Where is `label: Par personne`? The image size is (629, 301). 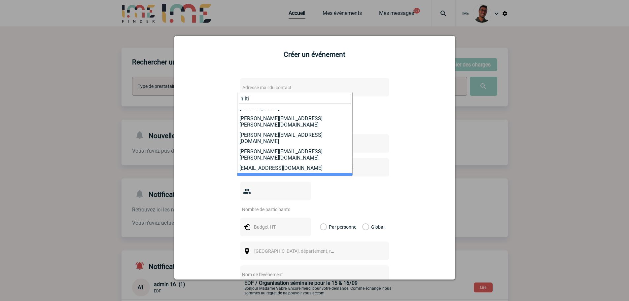
label: Par personne is located at coordinates (323, 227).